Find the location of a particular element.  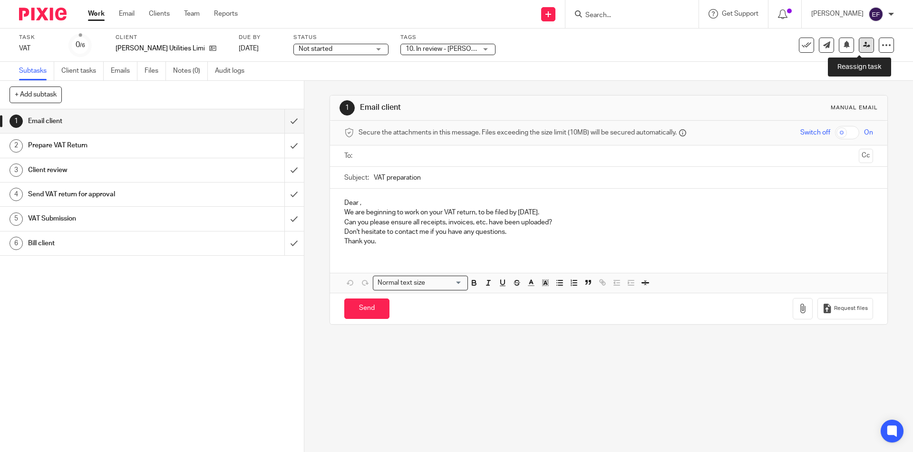

span: Not started is located at coordinates (315, 49).